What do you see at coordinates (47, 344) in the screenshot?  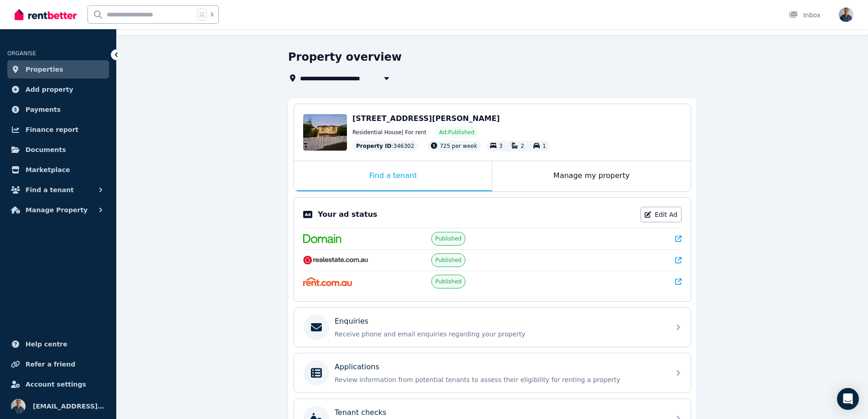 I see `span: Help centre` at bounding box center [47, 344].